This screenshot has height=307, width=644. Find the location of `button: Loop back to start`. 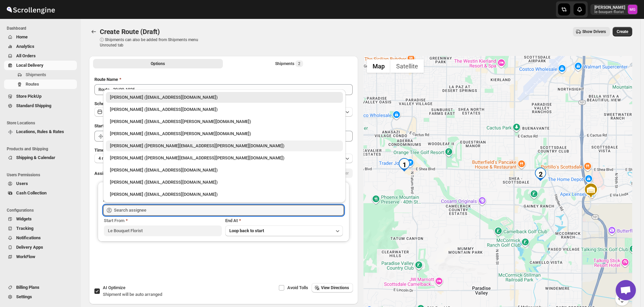

button: Loop back to start is located at coordinates (284, 231).